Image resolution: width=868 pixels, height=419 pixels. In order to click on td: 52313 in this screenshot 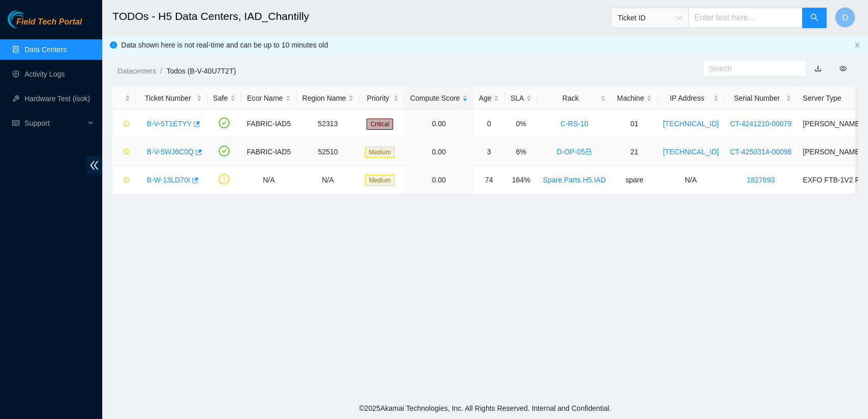, I will do `click(328, 123)`.